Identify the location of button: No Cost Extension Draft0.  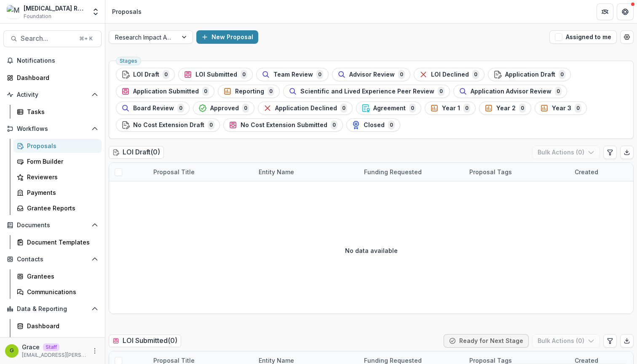
(168, 125).